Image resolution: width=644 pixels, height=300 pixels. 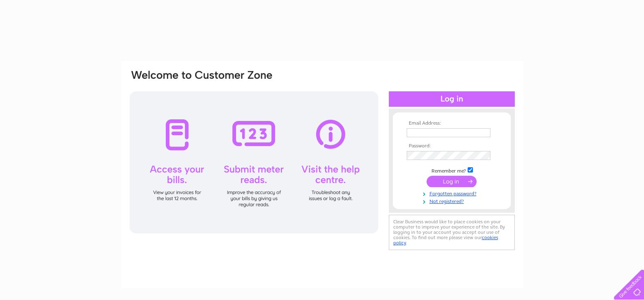 I want to click on th: Password:, so click(x=452, y=146).